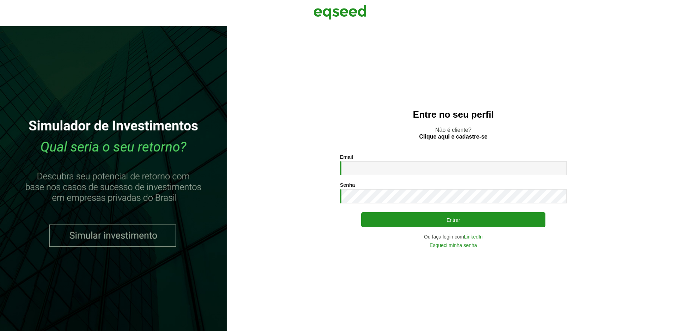  What do you see at coordinates (453, 219) in the screenshot?
I see `button: Entrar` at bounding box center [453, 219].